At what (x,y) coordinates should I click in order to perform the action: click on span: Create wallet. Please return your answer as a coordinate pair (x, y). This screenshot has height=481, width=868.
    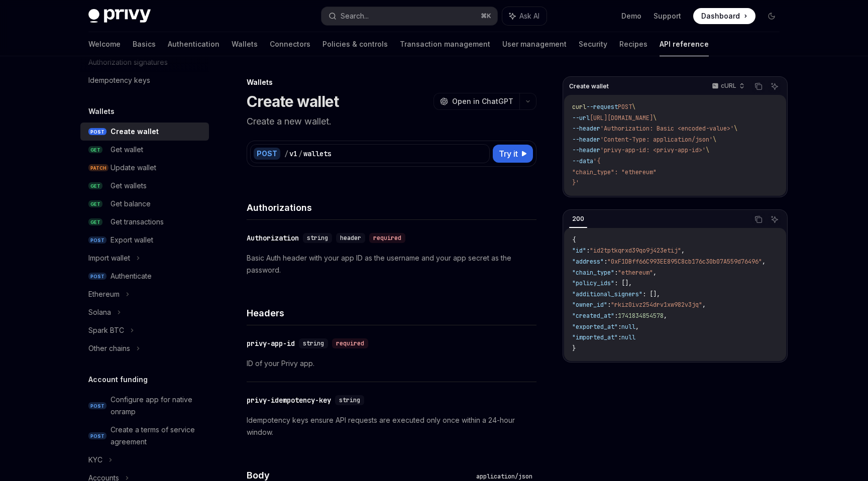
    Looking at the image, I should click on (589, 86).